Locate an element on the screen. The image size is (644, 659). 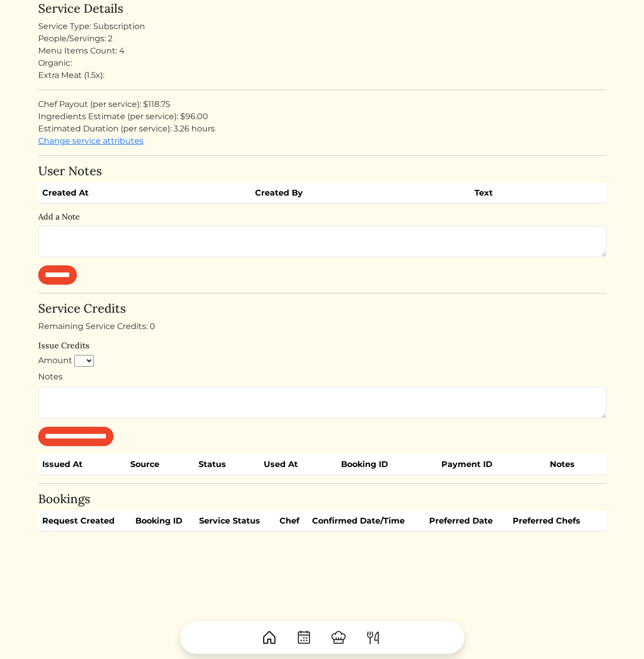
th: Created At is located at coordinates (145, 193).